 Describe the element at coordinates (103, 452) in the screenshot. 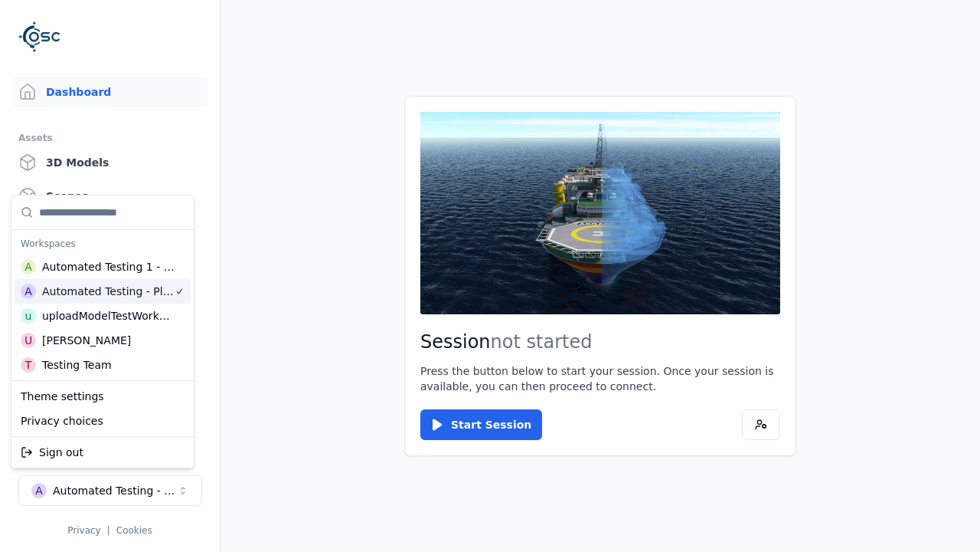

I see `div: Sign out` at that location.